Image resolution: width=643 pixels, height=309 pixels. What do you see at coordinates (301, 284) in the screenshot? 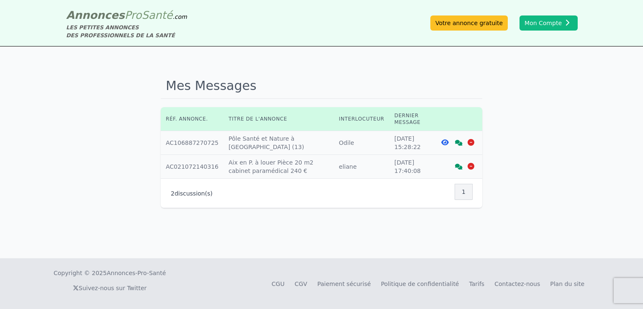
I see `a: CGV` at bounding box center [301, 284].